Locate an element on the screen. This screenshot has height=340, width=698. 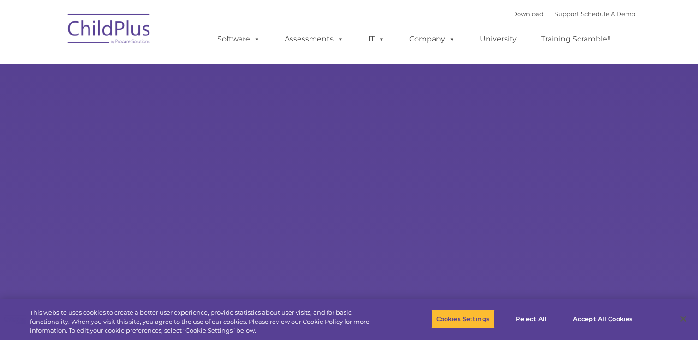
button: Cookies Settings is located at coordinates (463, 319).